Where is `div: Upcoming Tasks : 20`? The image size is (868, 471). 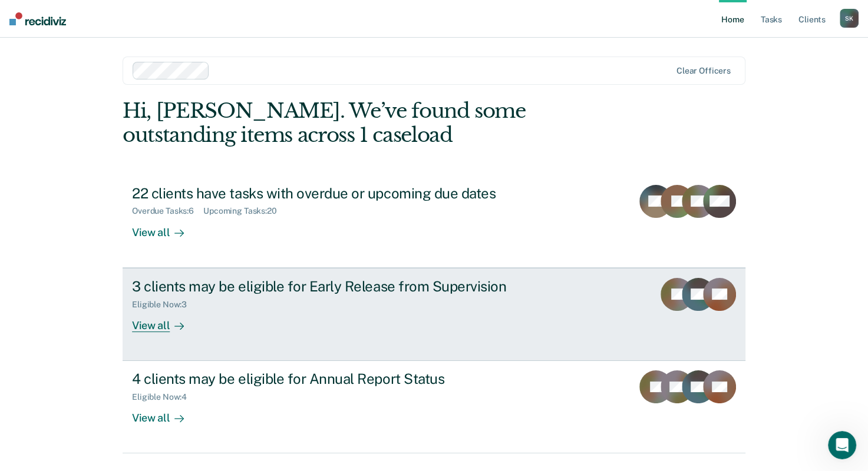 div: Upcoming Tasks : 20 is located at coordinates (245, 211).